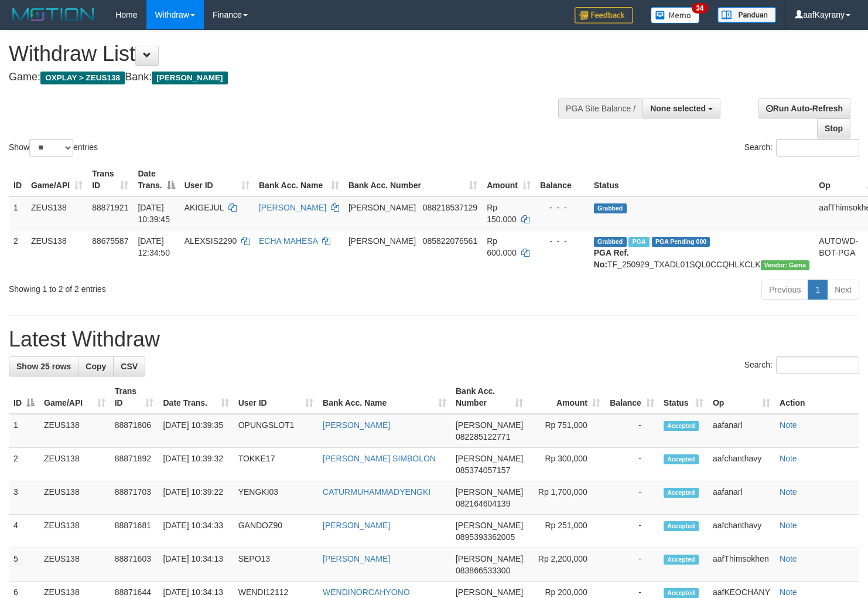 The width and height of the screenshot is (868, 598). What do you see at coordinates (134, 430) in the screenshot?
I see `td: 88871806` at bounding box center [134, 430].